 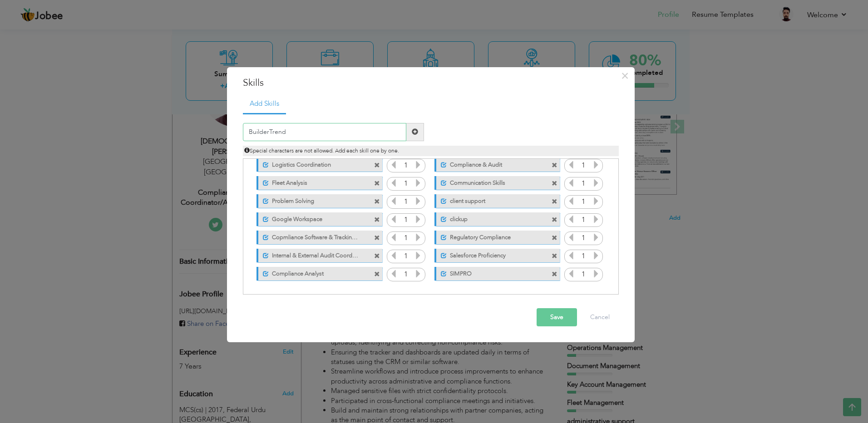 What do you see at coordinates (314, 182) in the screenshot?
I see `label: Fleet Analysis` at bounding box center [314, 182].